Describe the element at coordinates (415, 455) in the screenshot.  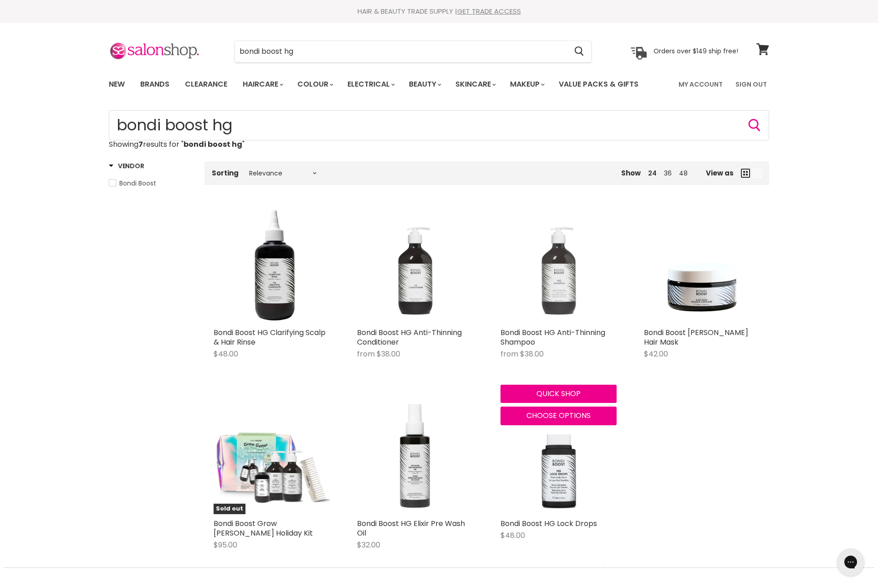
I see `img: Bondi Boost HG Elixir Pre Wash Oil` at that location.